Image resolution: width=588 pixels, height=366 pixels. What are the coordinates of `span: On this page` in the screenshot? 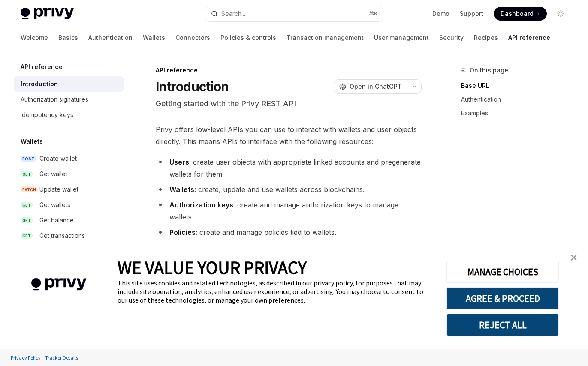 It's located at (489, 70).